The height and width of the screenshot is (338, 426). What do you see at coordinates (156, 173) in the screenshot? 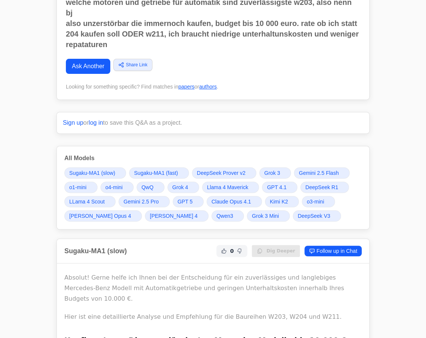
I see `span: Sugaku-MA1 (fast)` at bounding box center [156, 173].